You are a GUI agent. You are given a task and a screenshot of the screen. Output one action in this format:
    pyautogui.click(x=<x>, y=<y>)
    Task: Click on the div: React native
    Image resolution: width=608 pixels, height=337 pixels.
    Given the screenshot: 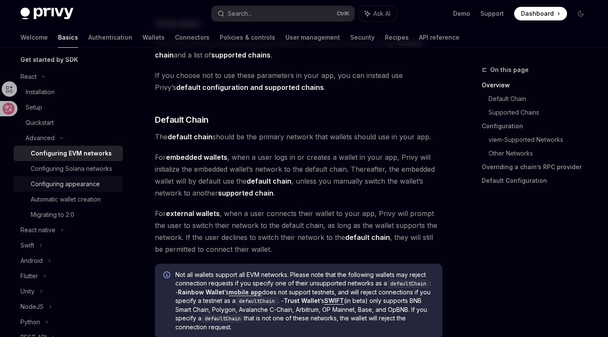 What is the action you would take?
    pyautogui.click(x=38, y=230)
    